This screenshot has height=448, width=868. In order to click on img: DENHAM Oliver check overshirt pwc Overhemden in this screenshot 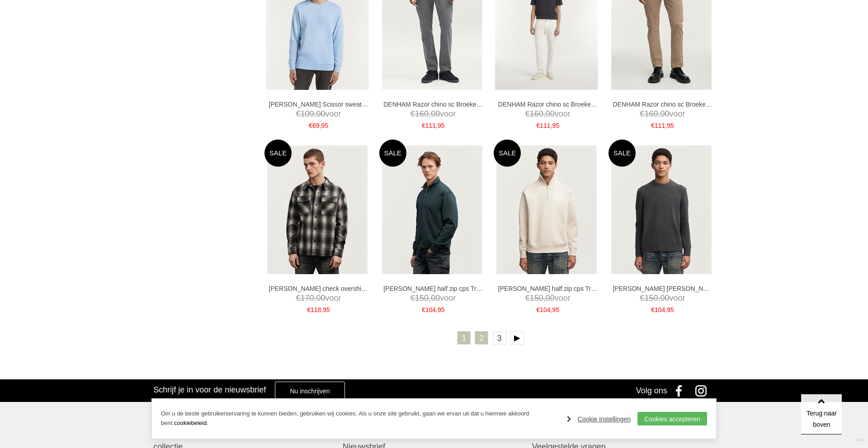, I will do `click(318, 209)`.